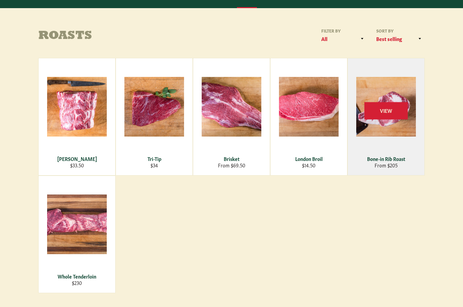 This screenshot has height=307, width=463. Describe the element at coordinates (386, 159) in the screenshot. I see `div: Bone-in Rib Roast` at that location.